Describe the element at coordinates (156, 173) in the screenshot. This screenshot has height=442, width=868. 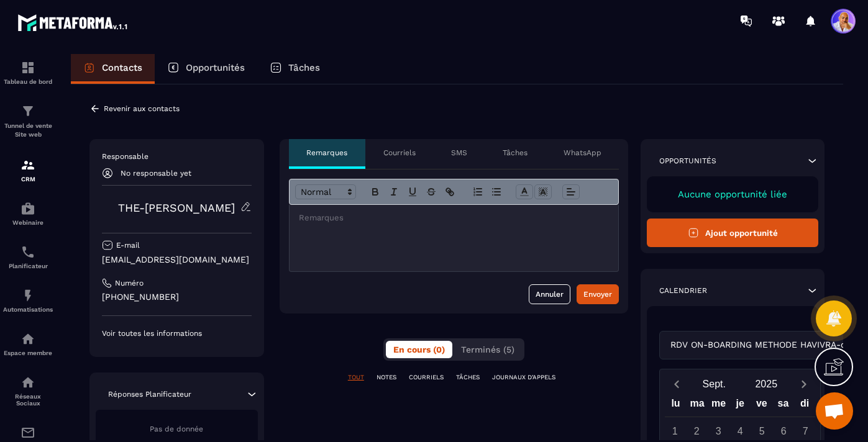
I see `p: No responsable yet` at that location.